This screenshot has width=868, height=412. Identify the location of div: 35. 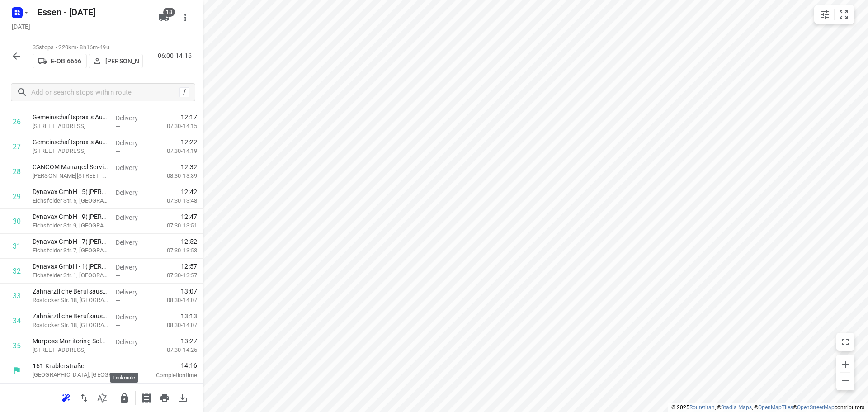
(17, 346).